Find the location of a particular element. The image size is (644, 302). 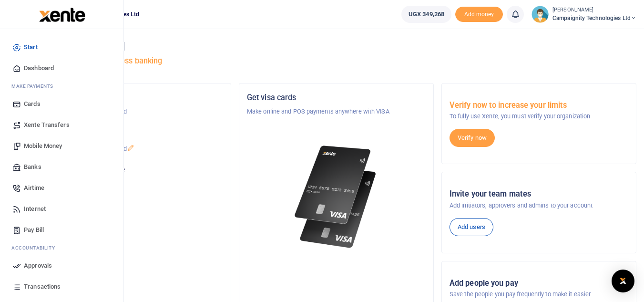

span: Transactions is located at coordinates (42, 287).